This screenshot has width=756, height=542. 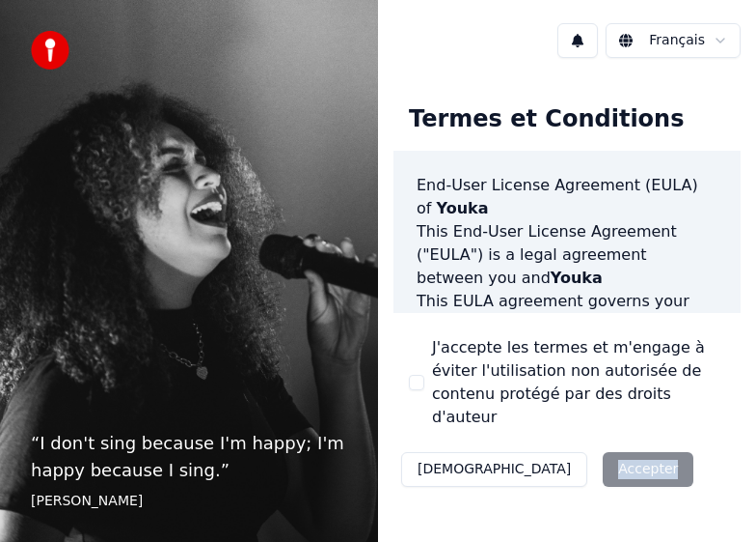 I want to click on p: “ I don't sing because I'm happy; I'm happy because I sing. ”, so click(x=189, y=457).